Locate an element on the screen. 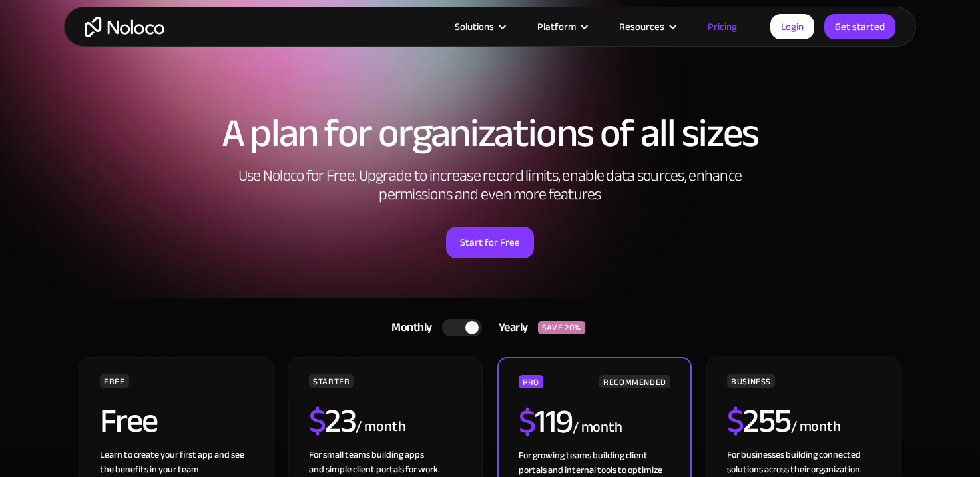 This screenshot has height=477, width=980. div: FREE is located at coordinates (115, 381).